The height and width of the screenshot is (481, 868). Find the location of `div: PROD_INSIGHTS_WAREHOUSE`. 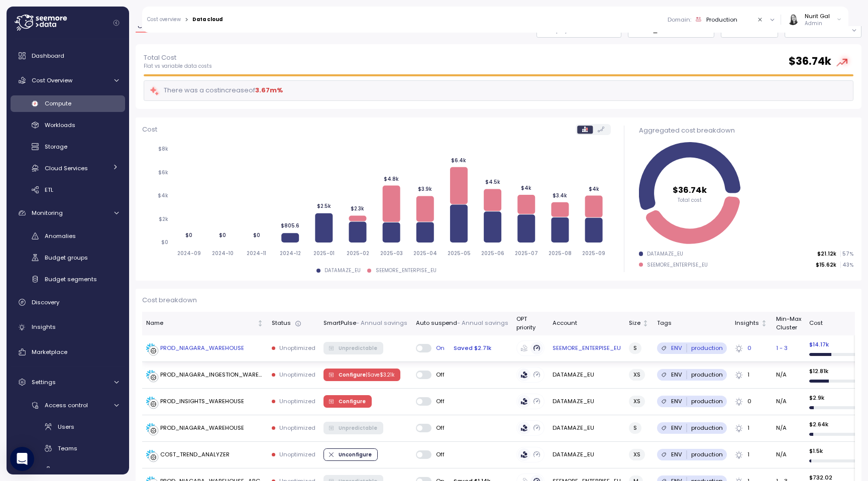

div: PROD_INSIGHTS_WAREHOUSE is located at coordinates (202, 402).